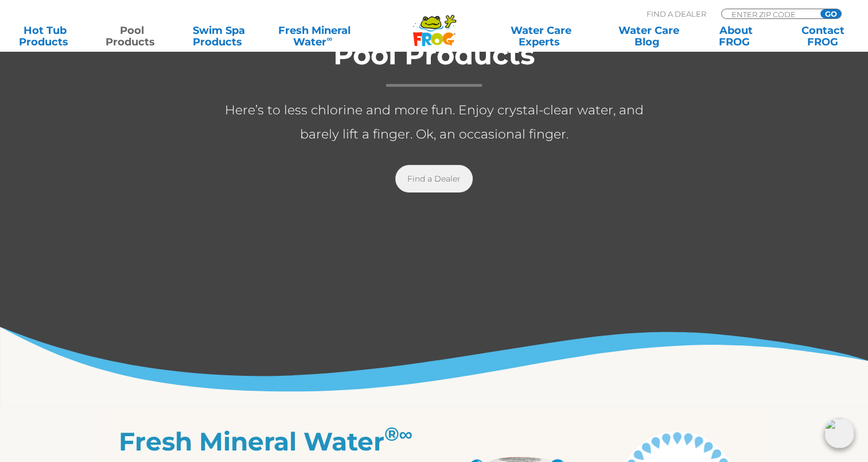 This screenshot has width=868, height=462. Describe the element at coordinates (434, 64) in the screenshot. I see `h1: Pool Products` at that location.